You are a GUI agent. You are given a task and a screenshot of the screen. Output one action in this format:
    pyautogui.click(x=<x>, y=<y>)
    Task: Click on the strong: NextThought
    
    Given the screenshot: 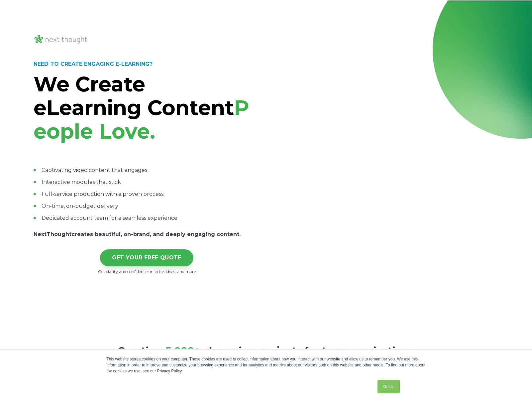 What is the action you would take?
    pyautogui.click(x=52, y=234)
    